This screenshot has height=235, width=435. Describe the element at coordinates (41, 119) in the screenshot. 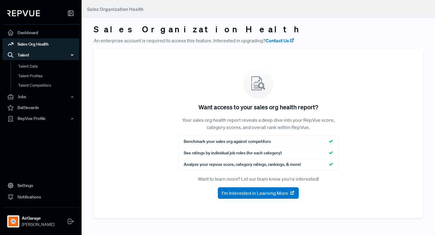

I see `div: RepVue Profile` at that location.